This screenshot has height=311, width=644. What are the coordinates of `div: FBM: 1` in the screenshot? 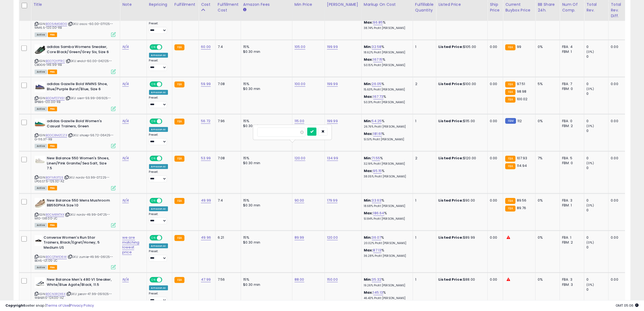 It's located at (571, 205).